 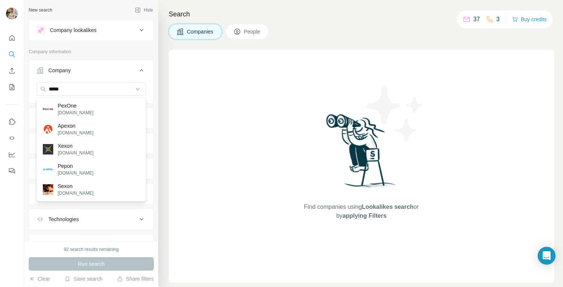 I want to click on img: Surfe Illustration - Woman searching with binoculars, so click(x=362, y=153).